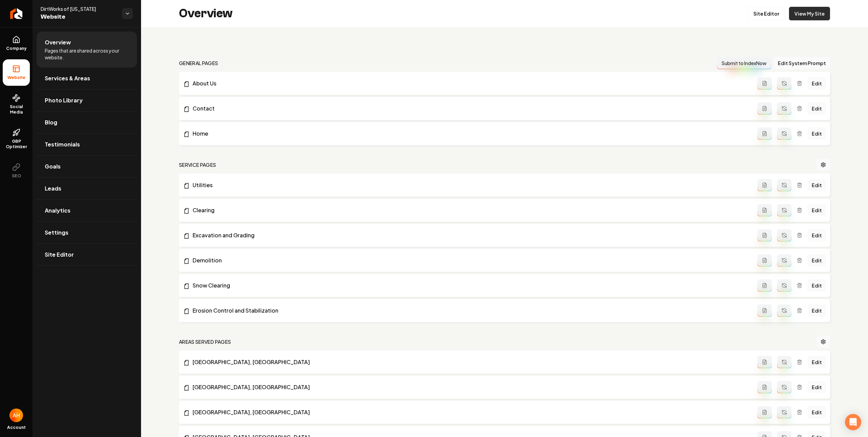 The height and width of the screenshot is (437, 868). Describe the element at coordinates (87, 54) in the screenshot. I see `span: Pages that are shared across your website.` at that location.